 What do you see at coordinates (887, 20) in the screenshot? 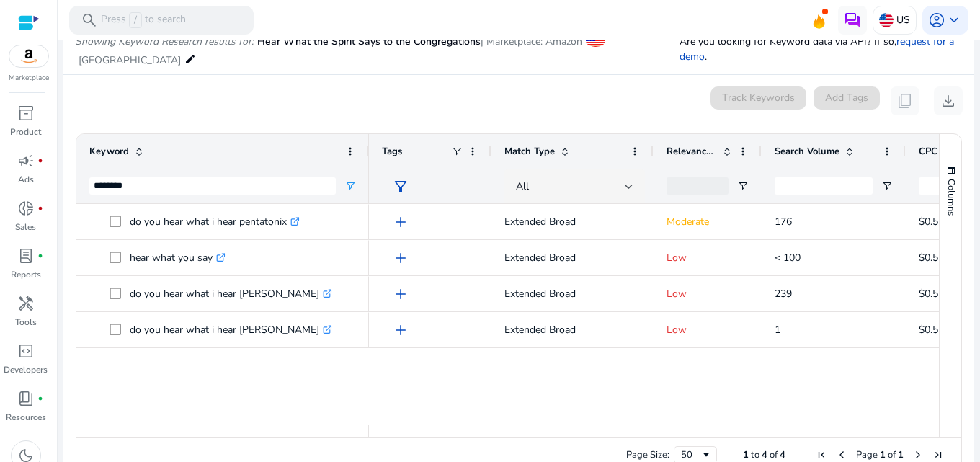
I see `img: us.svg` at bounding box center [887, 20].